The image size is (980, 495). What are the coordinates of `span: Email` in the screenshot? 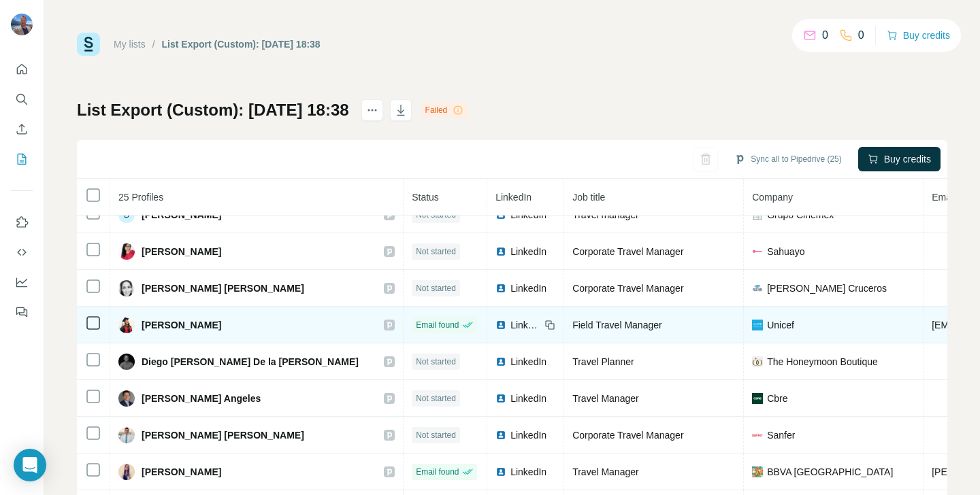 It's located at (943, 198).